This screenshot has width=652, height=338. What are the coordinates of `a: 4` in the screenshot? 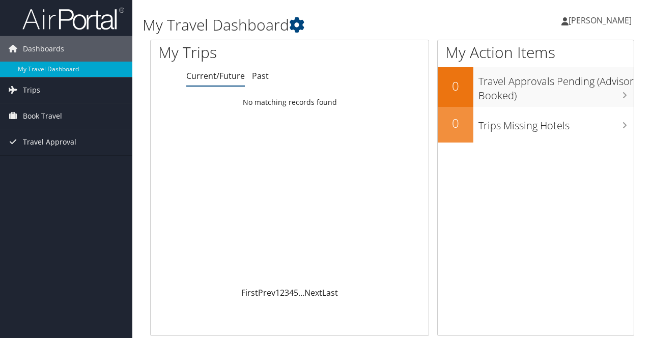 It's located at (291, 293).